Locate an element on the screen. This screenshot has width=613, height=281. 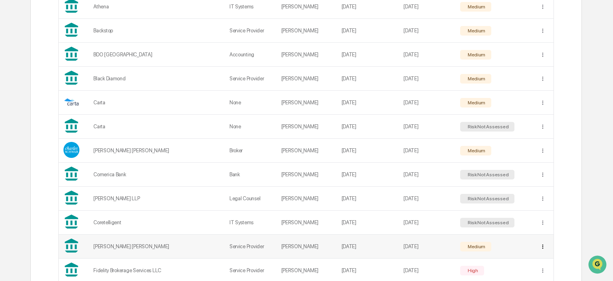
td: IT Systems is located at coordinates (251, 222).